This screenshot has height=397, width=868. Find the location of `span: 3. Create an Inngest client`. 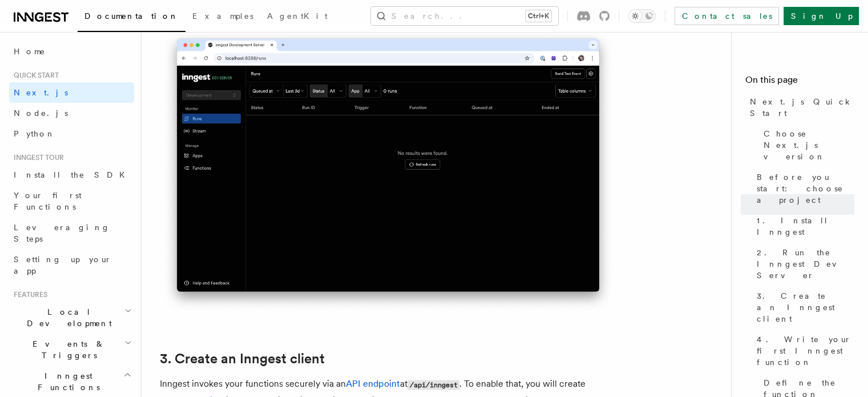

span: 3. Create an Inngest client is located at coordinates (805, 307).